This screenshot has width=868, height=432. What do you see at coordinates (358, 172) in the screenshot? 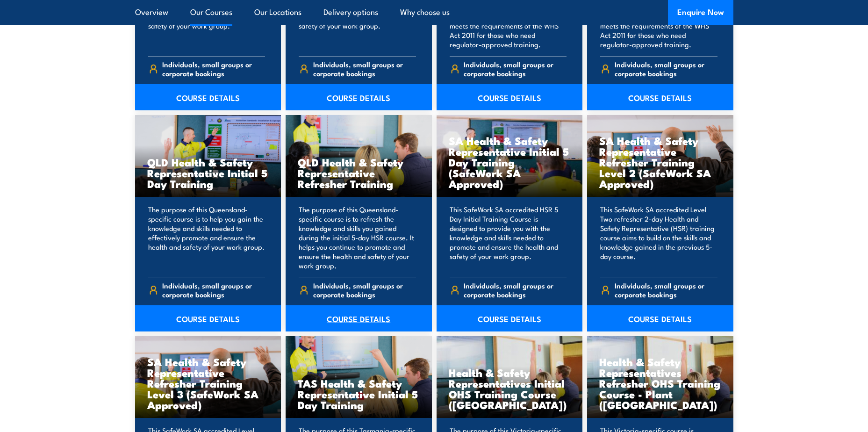
I see `h3: QLD Health & Safety Representative Refresher Training` at bounding box center [358, 172].